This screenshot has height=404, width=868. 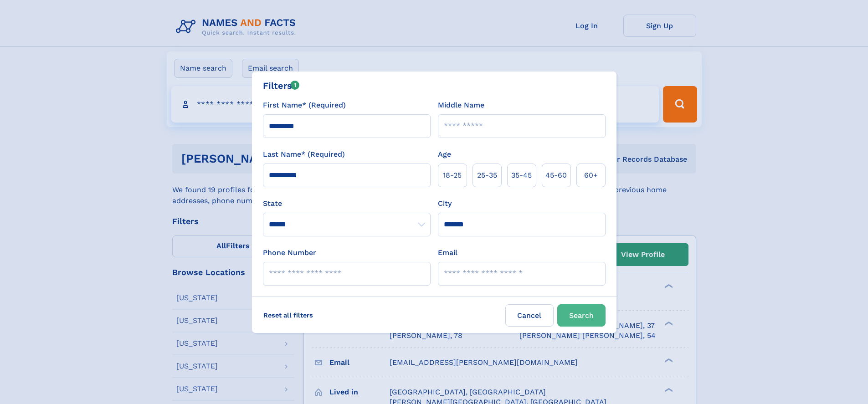 I want to click on label: City, so click(x=445, y=204).